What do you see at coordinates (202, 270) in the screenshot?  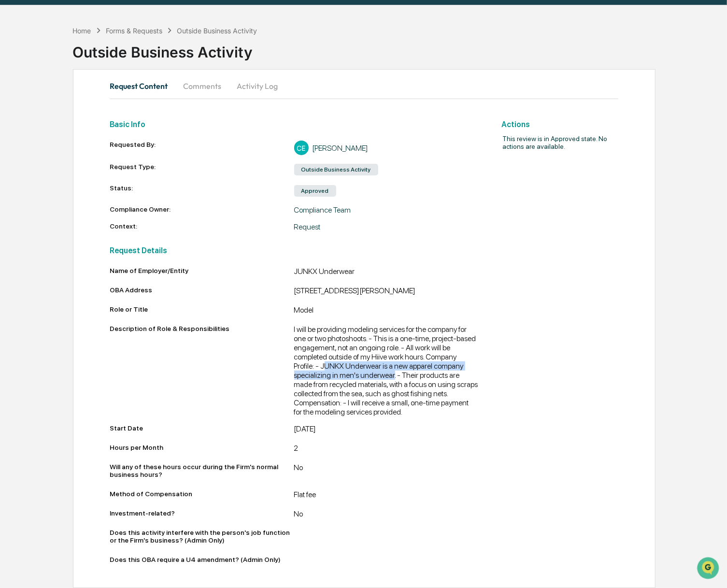 I see `div: Name of Employer/Entity` at bounding box center [202, 270].